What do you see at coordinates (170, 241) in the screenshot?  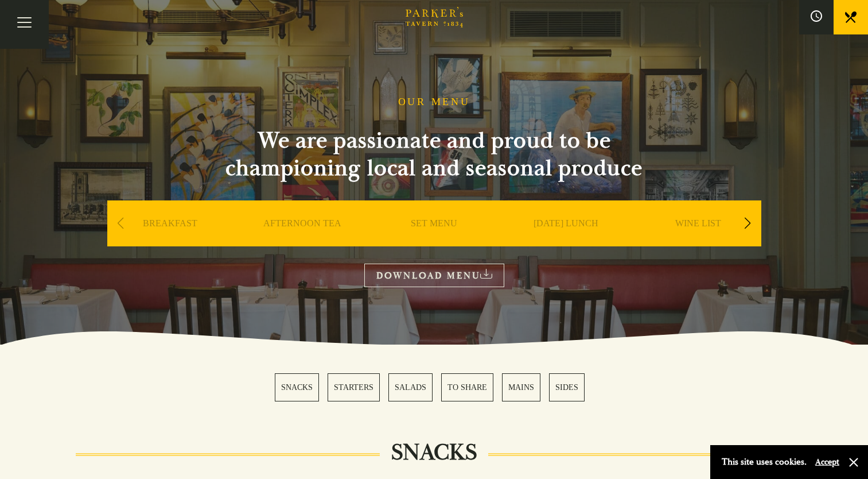 I see `div: 1 / 9` at bounding box center [170, 241].